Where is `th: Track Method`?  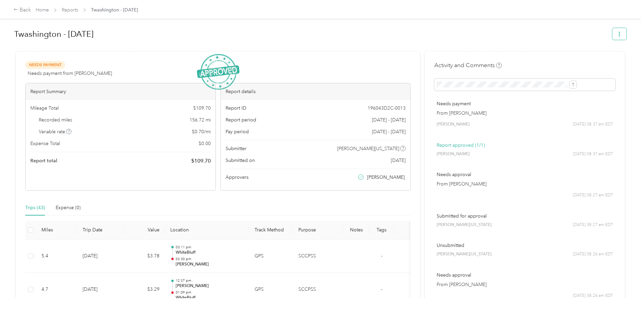
th: Track Method is located at coordinates (271, 231).